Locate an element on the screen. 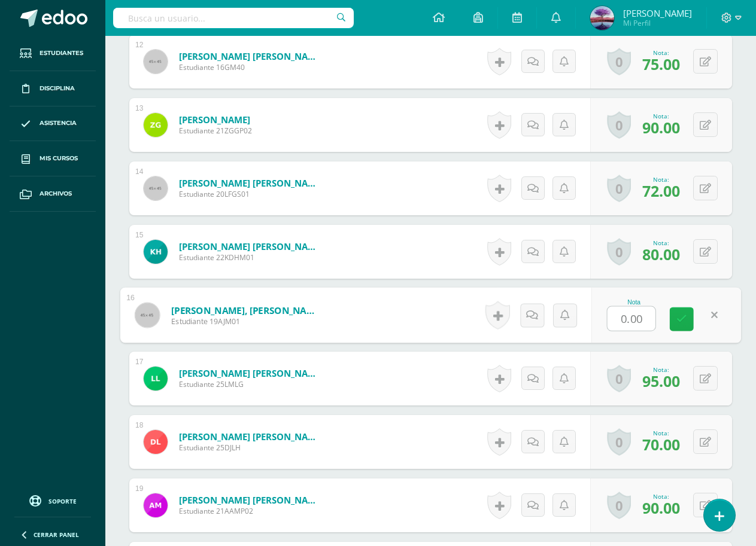  span: Asistencia is located at coordinates (58, 123).